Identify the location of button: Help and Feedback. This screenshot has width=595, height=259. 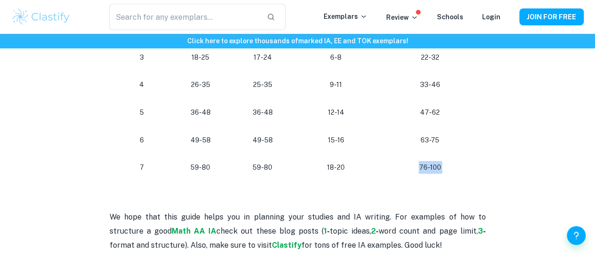
(576, 236).